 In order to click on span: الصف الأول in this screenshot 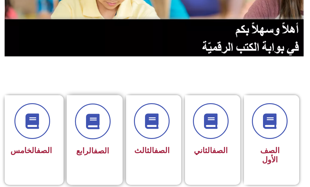, I will do `click(270, 155)`.